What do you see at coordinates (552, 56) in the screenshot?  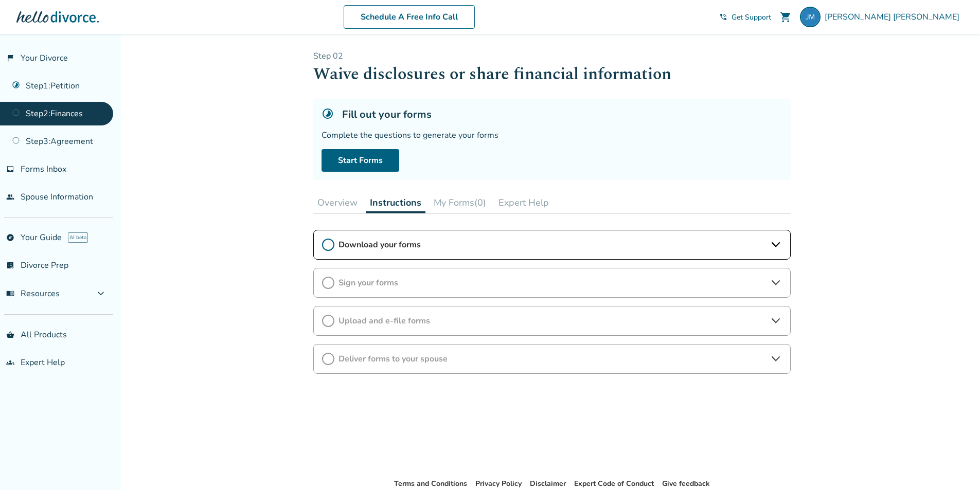 I see `p: Step 0 2` at bounding box center [552, 56].